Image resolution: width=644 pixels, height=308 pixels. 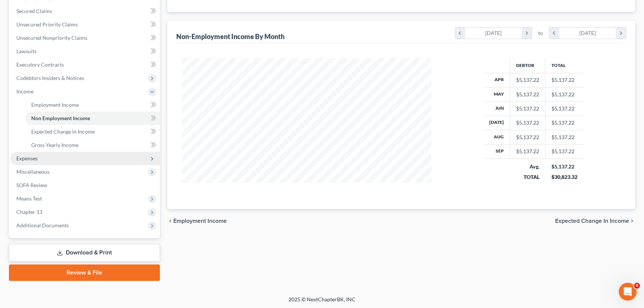 What do you see at coordinates (27, 158) in the screenshot?
I see `span: Expenses` at bounding box center [27, 158].